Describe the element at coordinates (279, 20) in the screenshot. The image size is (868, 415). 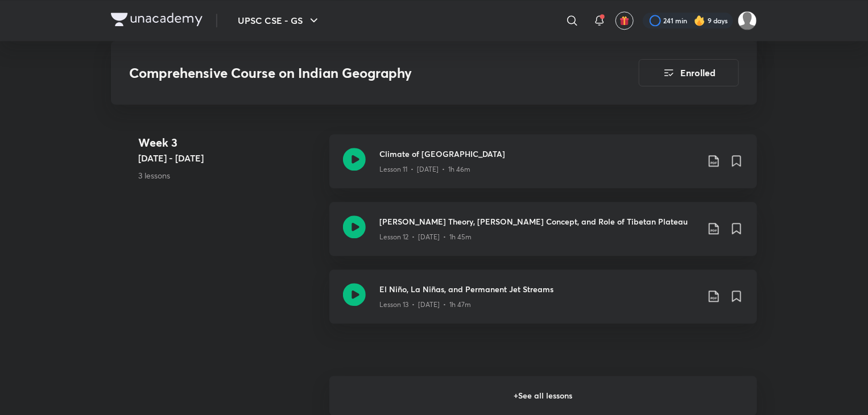
I see `button: UPSC CSE - GS` at that location.